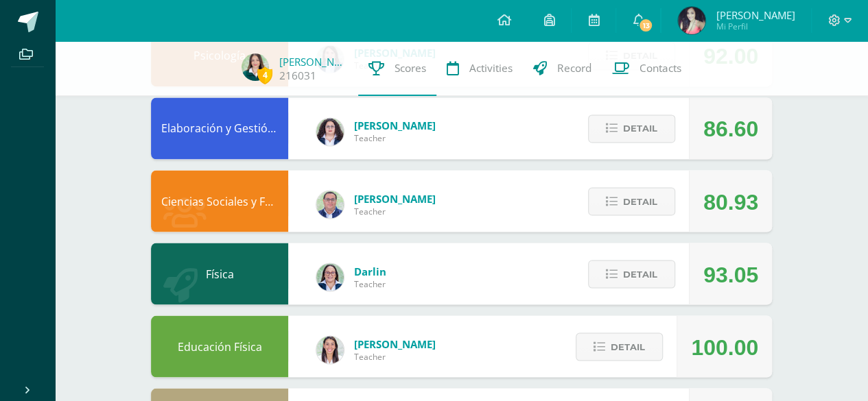 This screenshot has height=401, width=868. I want to click on div: Educación Física, so click(219, 346).